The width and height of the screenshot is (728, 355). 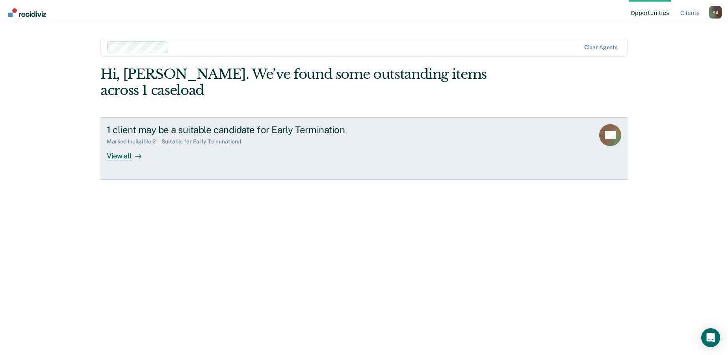 I want to click on button: Profile dropdown button, so click(x=716, y=12).